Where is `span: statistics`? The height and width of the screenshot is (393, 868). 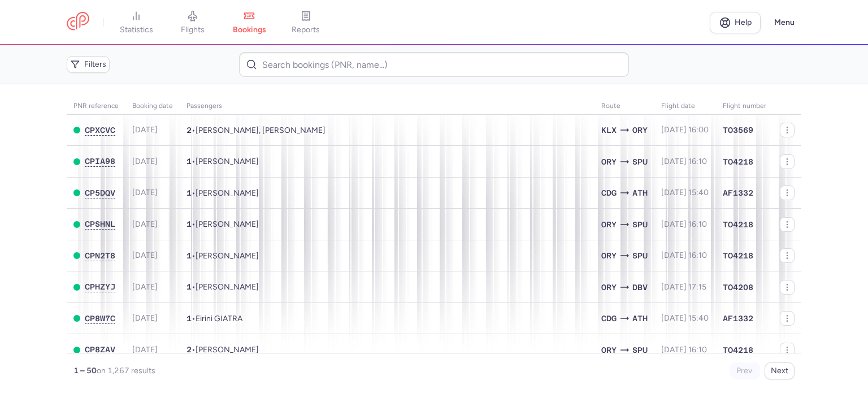 span: statistics is located at coordinates (136, 30).